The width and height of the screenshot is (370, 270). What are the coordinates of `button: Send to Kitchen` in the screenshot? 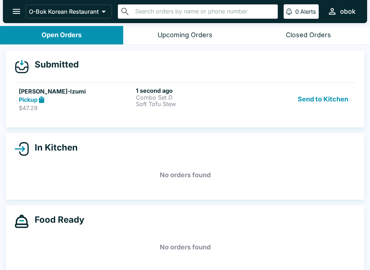 It's located at (323, 99).